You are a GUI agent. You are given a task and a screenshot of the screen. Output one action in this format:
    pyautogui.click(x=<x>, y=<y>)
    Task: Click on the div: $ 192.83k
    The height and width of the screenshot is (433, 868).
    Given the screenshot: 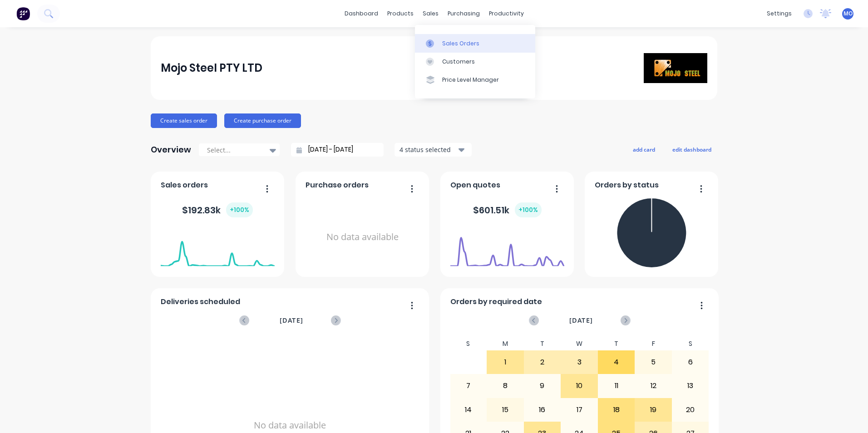 What is the action you would take?
    pyautogui.click(x=218, y=209)
    